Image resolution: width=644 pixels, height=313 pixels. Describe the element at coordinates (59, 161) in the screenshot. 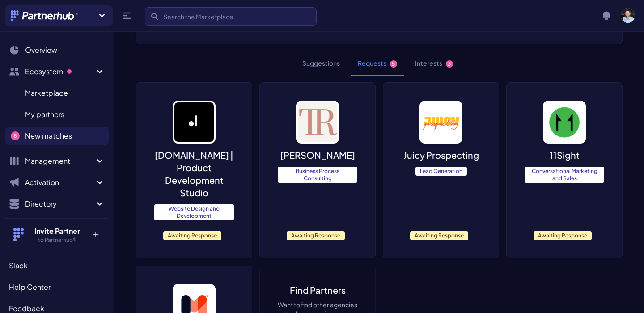

I see `span: Management` at that location.